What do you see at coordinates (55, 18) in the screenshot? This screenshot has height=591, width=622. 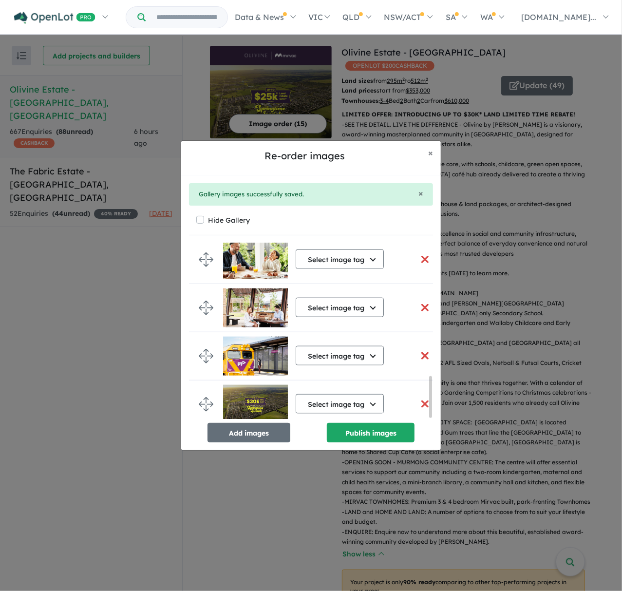 I see `img: Openlot PRO Logo White` at bounding box center [55, 18].